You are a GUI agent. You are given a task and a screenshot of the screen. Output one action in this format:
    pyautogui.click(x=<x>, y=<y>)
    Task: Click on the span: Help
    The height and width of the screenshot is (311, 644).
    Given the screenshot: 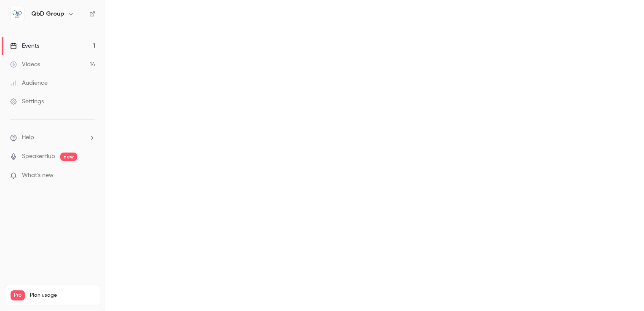 What is the action you would take?
    pyautogui.click(x=28, y=138)
    